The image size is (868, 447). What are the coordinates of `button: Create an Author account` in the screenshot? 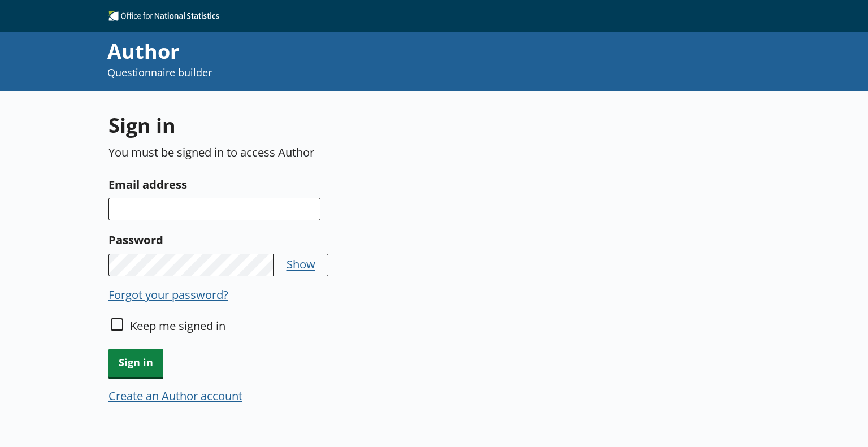 It's located at (175, 395).